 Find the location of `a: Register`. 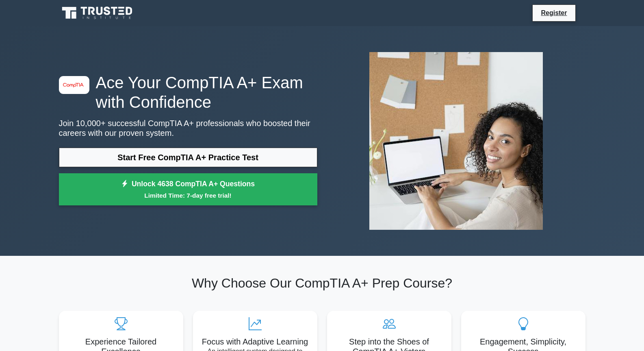

a: Register is located at coordinates (554, 12).